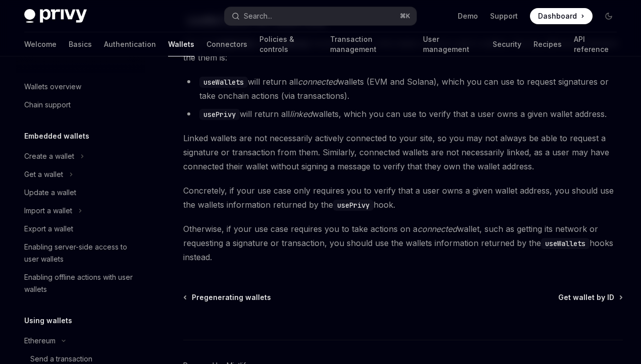 The width and height of the screenshot is (641, 364). Describe the element at coordinates (403, 114) in the screenshot. I see `li: will return all wallets, which you can use to verify that a user owns a given wallet address.` at that location.